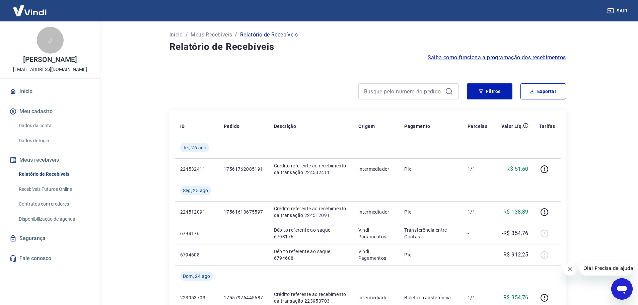 The width and height of the screenshot is (638, 305). Describe the element at coordinates (197, 212) in the screenshot. I see `p: 224512091` at that location.